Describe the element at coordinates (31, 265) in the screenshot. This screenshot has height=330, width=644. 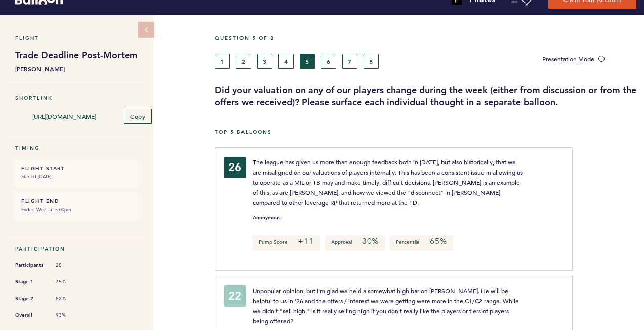
I see `span: Participants` at that location.